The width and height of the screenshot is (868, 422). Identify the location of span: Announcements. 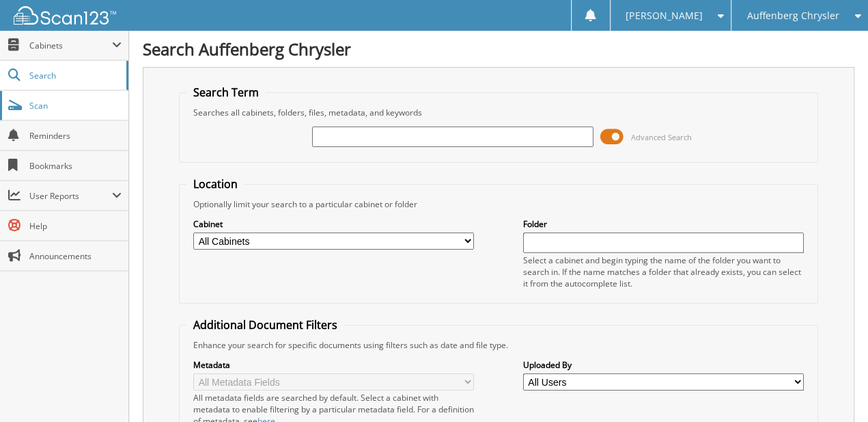
(75, 256).